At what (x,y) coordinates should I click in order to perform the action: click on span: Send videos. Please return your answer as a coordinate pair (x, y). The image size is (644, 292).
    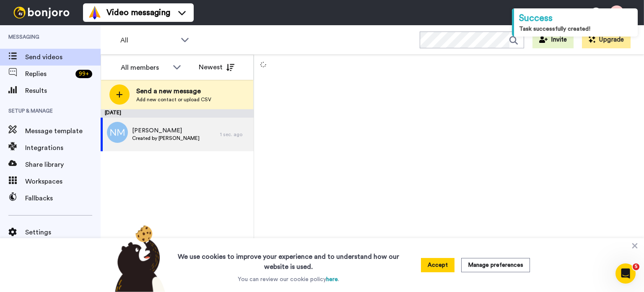
    Looking at the image, I should click on (63, 57).